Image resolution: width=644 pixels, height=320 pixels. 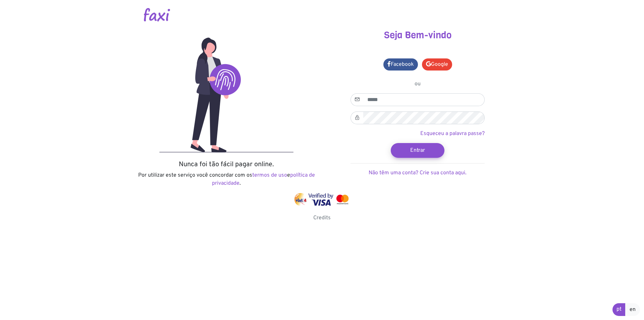 I want to click on a: Credits, so click(x=322, y=218).